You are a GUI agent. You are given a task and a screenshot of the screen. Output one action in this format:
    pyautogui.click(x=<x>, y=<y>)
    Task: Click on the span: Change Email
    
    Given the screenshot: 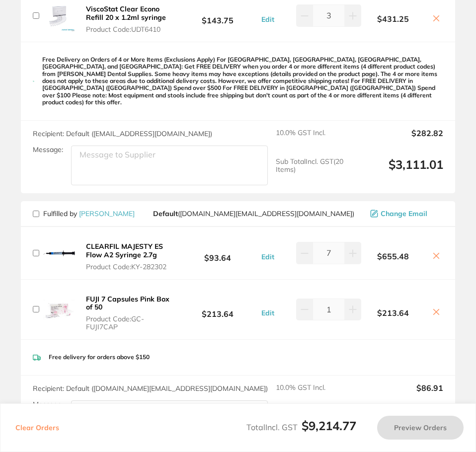 What is the action you would take?
    pyautogui.click(x=404, y=214)
    